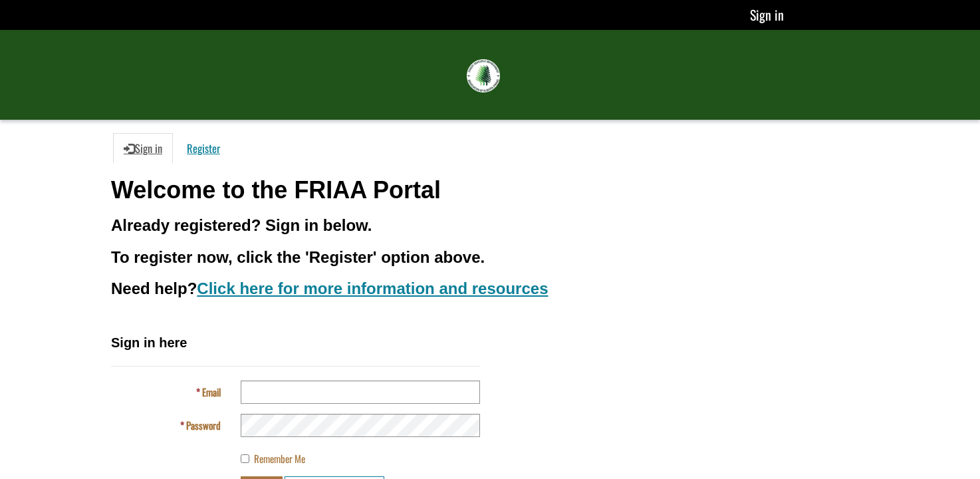  Describe the element at coordinates (279, 458) in the screenshot. I see `span: Remember Me` at that location.